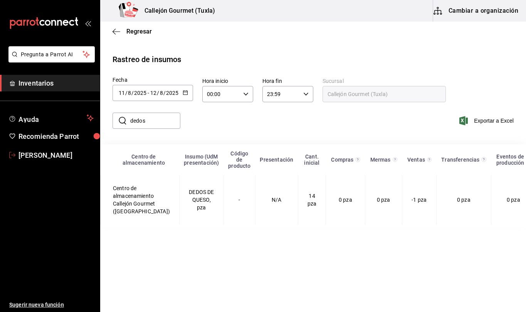  Describe the element at coordinates (288, 81) in the screenshot. I see `label: Hora fin` at that location.